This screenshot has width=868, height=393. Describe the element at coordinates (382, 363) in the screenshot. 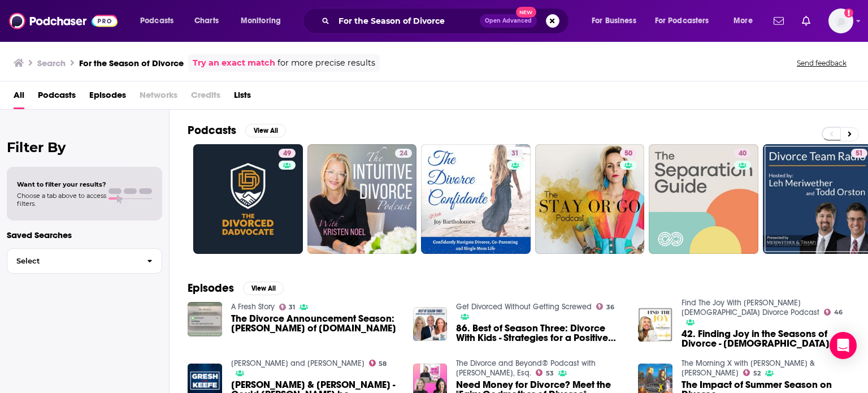

I see `span: 58` at that location.